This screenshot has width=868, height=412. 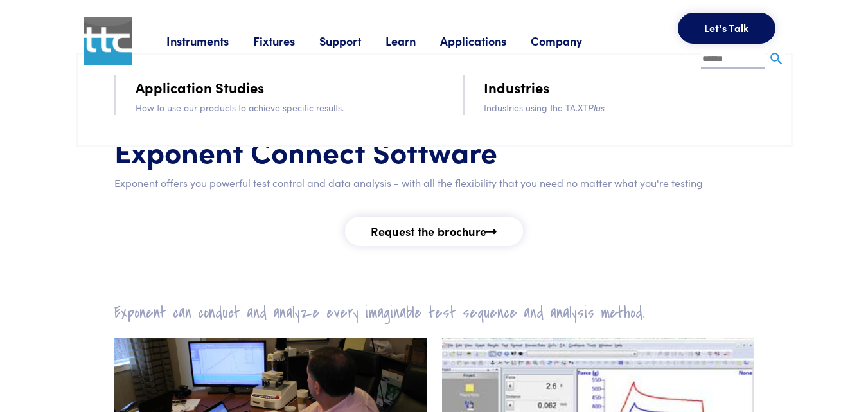 What do you see at coordinates (281, 108) in the screenshot?
I see `p: How to use our products to achieve specific results.` at bounding box center [281, 108].